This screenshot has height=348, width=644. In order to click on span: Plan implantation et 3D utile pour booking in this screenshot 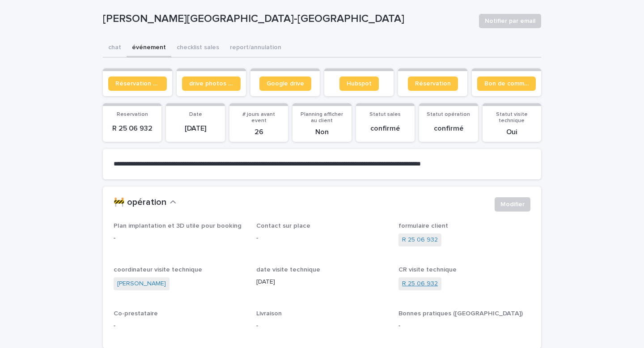, I will do `click(178, 226)`.